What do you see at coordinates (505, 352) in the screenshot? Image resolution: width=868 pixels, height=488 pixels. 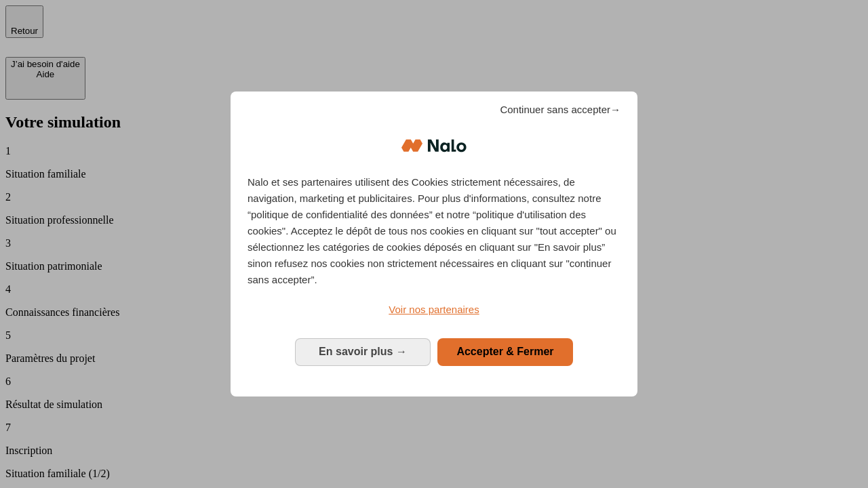 I see `button: Accepter & Fermer: Accepter notre traitement des données et fermer` at bounding box center [505, 352].